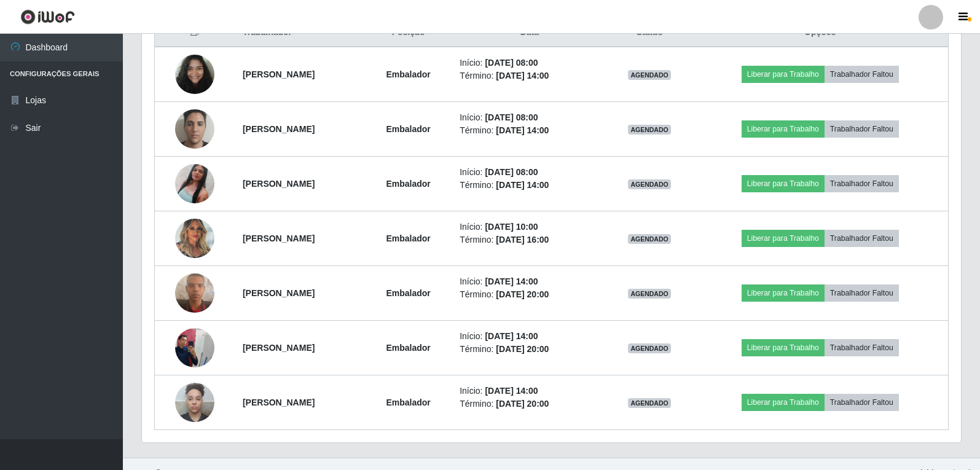 This screenshot has height=470, width=980. I want to click on img: 1755882104624.jpeg, so click(194, 238).